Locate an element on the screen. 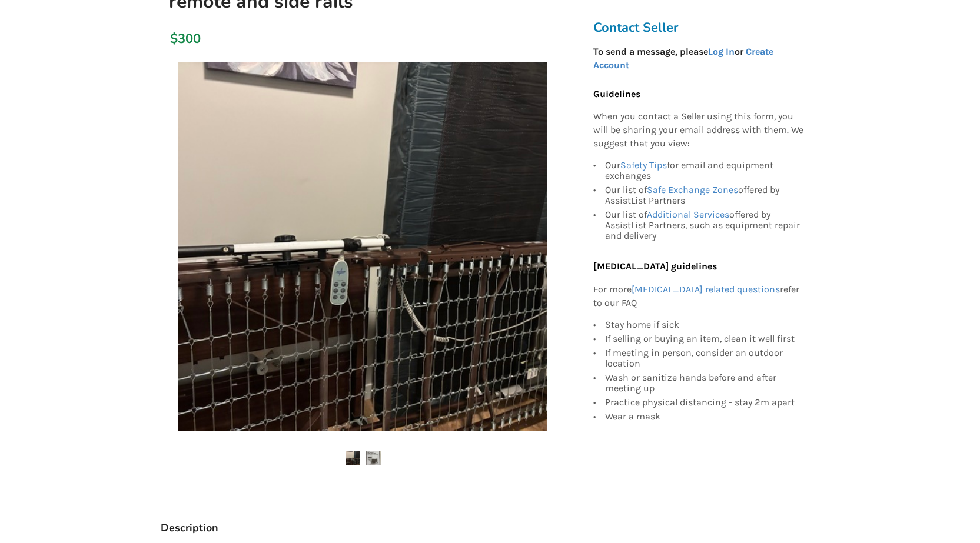 Image resolution: width=980 pixels, height=543 pixels. div: Our list of offered by AssistList Partners, such as equipment repair and delivery is located at coordinates (705, 224).